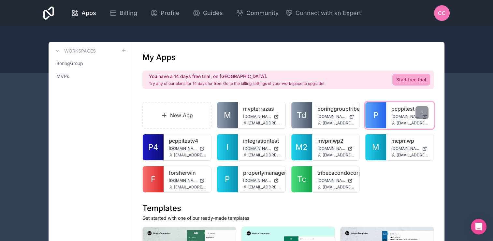 This screenshot has height=241, width=493. What do you see at coordinates (288, 218) in the screenshot?
I see `p: Get started with one of our ready-made templates` at bounding box center [288, 218].